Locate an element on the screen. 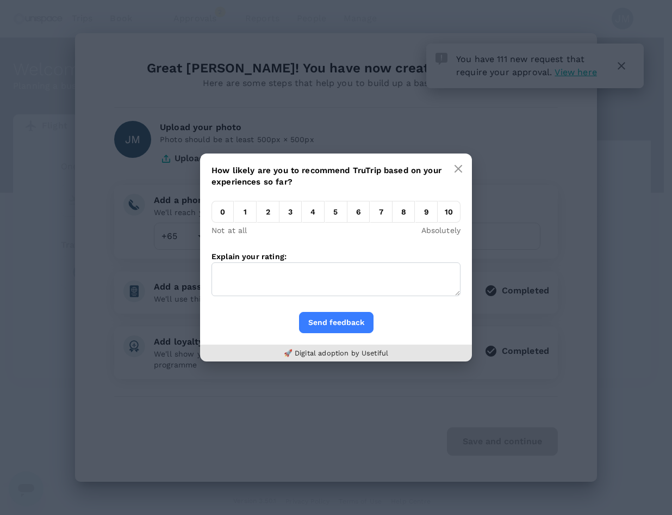 Image resolution: width=672 pixels, height=515 pixels. em: 1 is located at coordinates (245, 212).